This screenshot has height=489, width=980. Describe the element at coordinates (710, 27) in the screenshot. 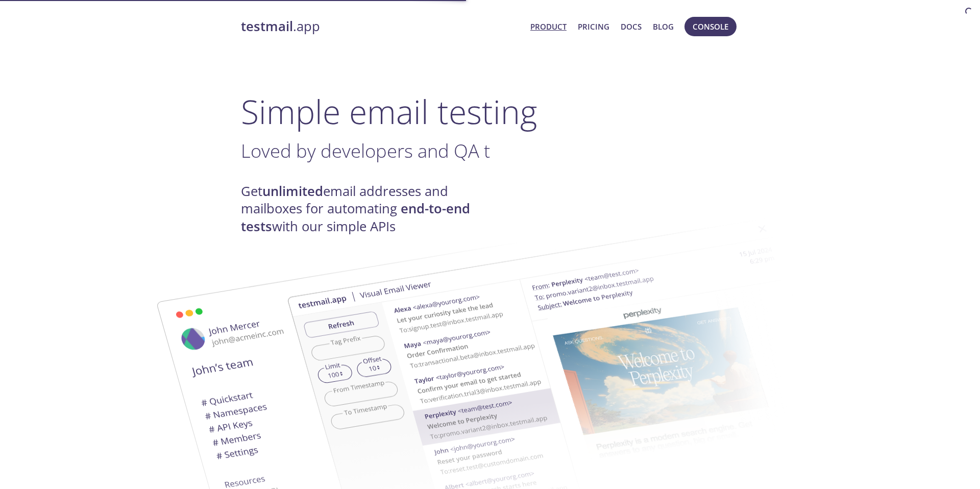

I see `span: Console` at that location.